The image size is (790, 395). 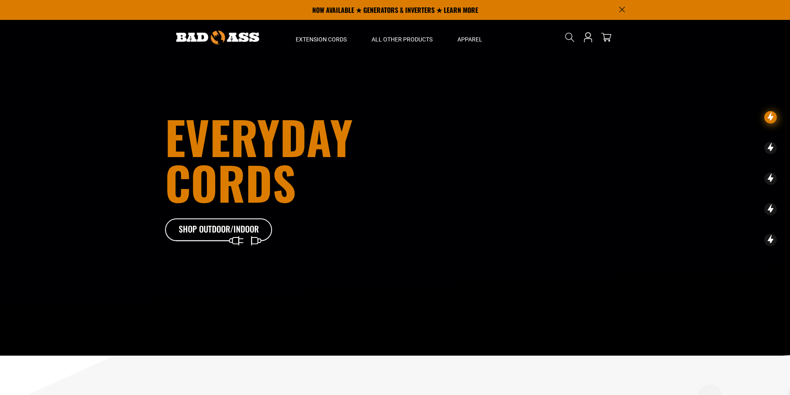 I want to click on span: All Other Products, so click(x=402, y=39).